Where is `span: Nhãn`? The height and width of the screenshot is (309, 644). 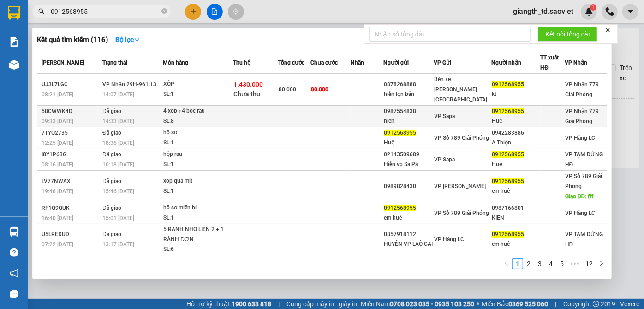
span: Nhãn is located at coordinates (357, 63).